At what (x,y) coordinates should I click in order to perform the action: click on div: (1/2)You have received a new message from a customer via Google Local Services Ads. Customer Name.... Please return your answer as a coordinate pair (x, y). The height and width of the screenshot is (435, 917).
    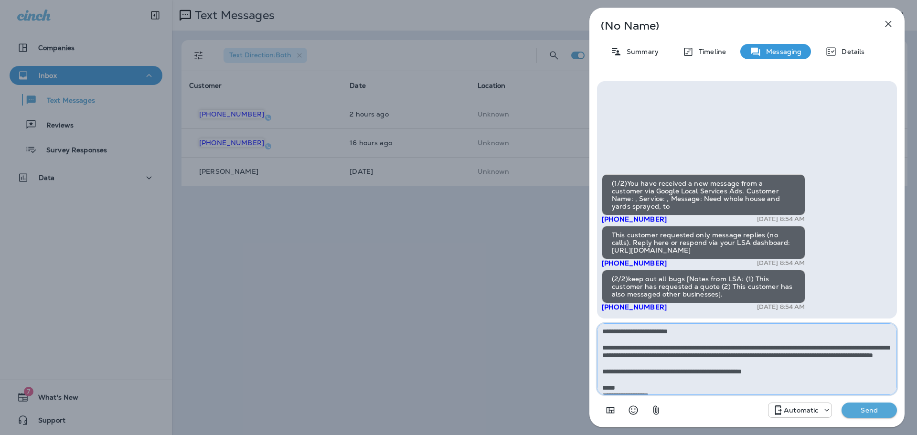
    Looking at the image, I should click on (703, 195).